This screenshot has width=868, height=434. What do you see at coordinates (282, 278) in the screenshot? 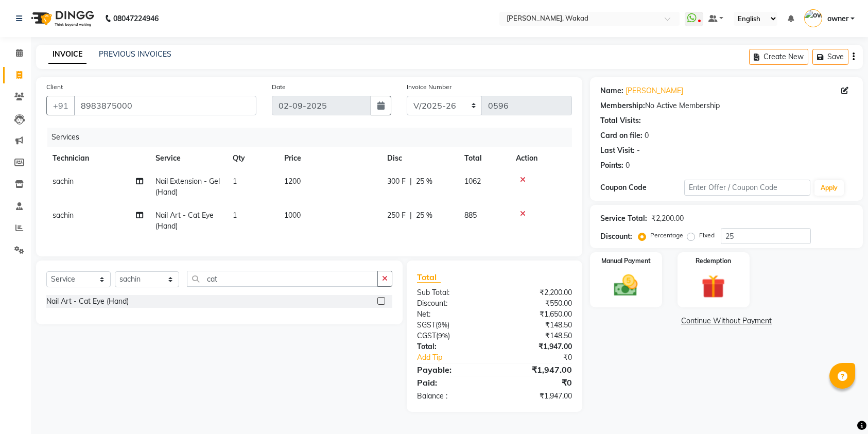
I see `input: Search or Scan` at bounding box center [282, 278].